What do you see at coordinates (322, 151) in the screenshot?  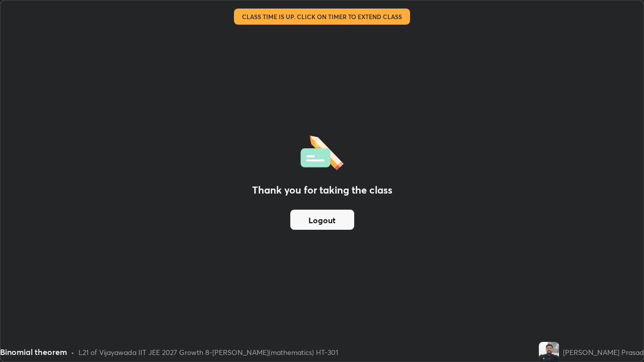 I see `img: offlineFeedback.1438e8b3.svg` at bounding box center [322, 151].